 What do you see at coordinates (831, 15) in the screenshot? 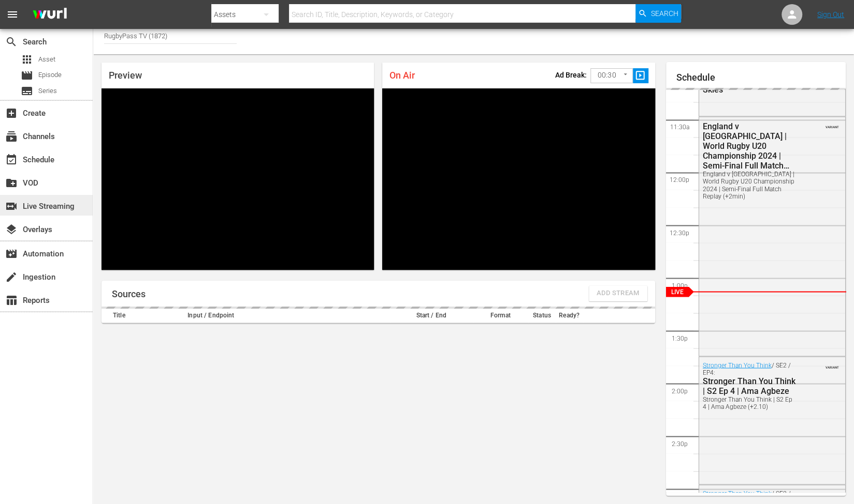
I see `a: Sign Out` at bounding box center [831, 15].